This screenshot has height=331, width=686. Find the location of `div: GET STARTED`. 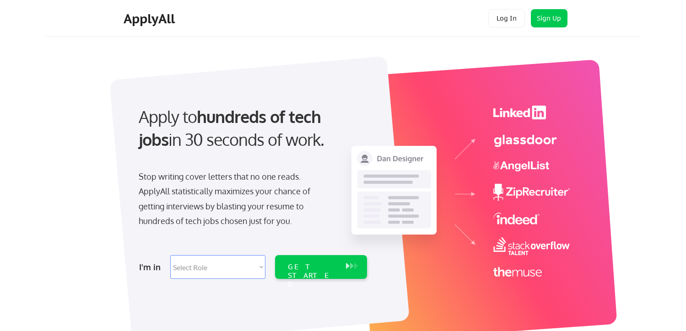

div: GET STARTED is located at coordinates (312, 276).